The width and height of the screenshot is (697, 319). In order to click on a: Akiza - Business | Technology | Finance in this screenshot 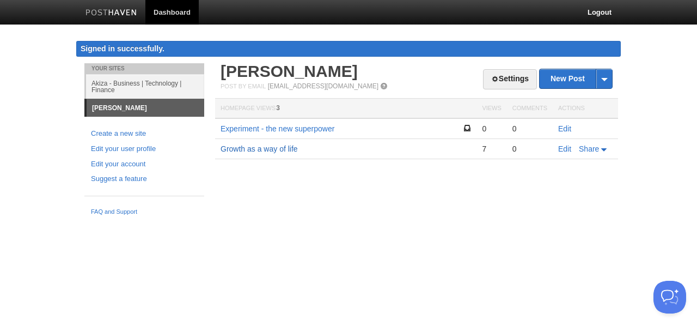, I will do `click(145, 86)`.